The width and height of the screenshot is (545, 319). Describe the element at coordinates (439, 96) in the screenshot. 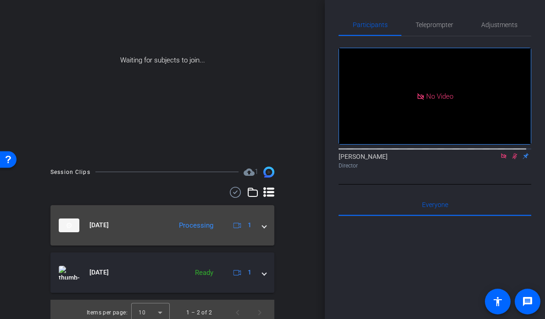

I see `span: No Video` at that location.